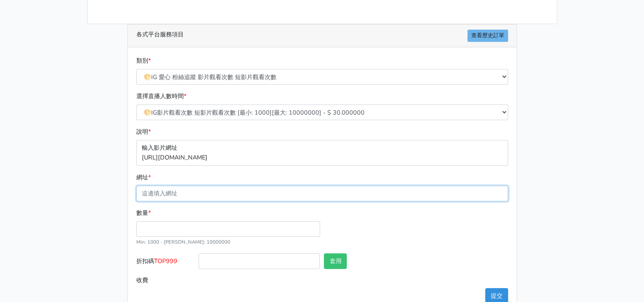 The width and height of the screenshot is (644, 302). I want to click on label: 收費, so click(165, 281).